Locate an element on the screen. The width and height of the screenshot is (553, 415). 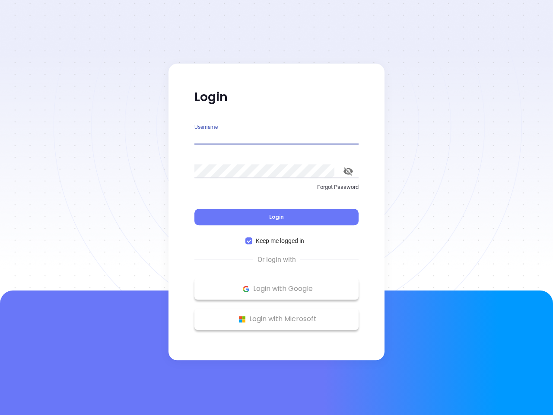
p: Login with Microsoft is located at coordinates (276, 319).